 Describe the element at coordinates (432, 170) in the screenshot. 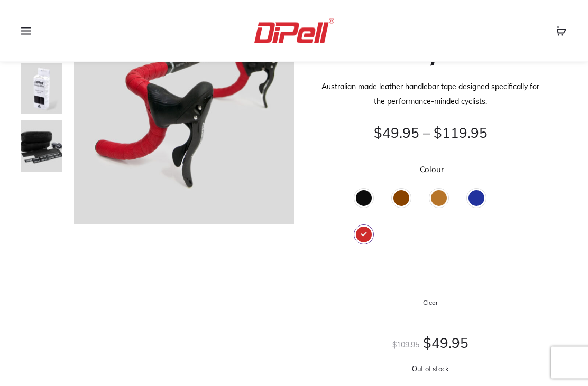

I see `label: Colour` at that location.